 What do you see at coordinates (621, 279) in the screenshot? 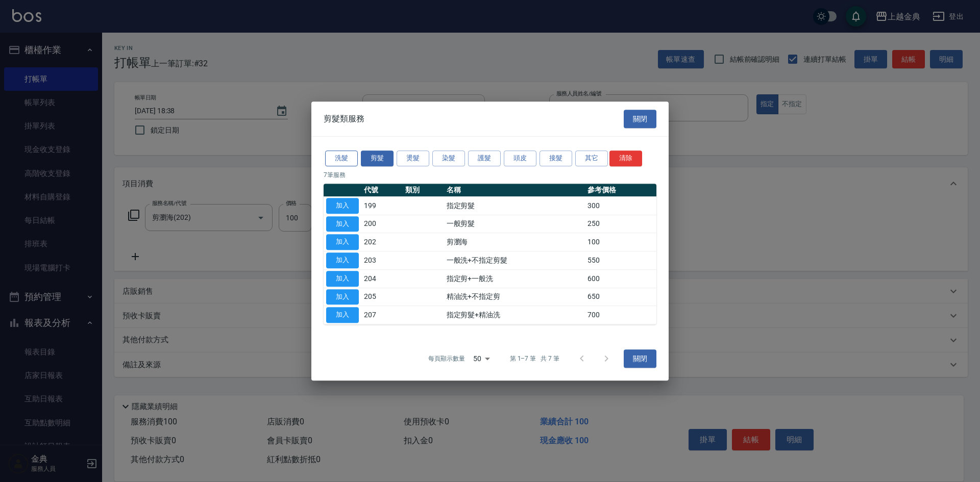
I see `td: 600` at bounding box center [621, 279].